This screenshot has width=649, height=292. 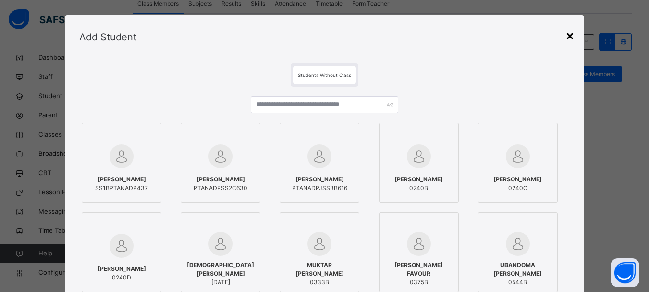 I want to click on span: PTANADPSS2C630, so click(x=220, y=188).